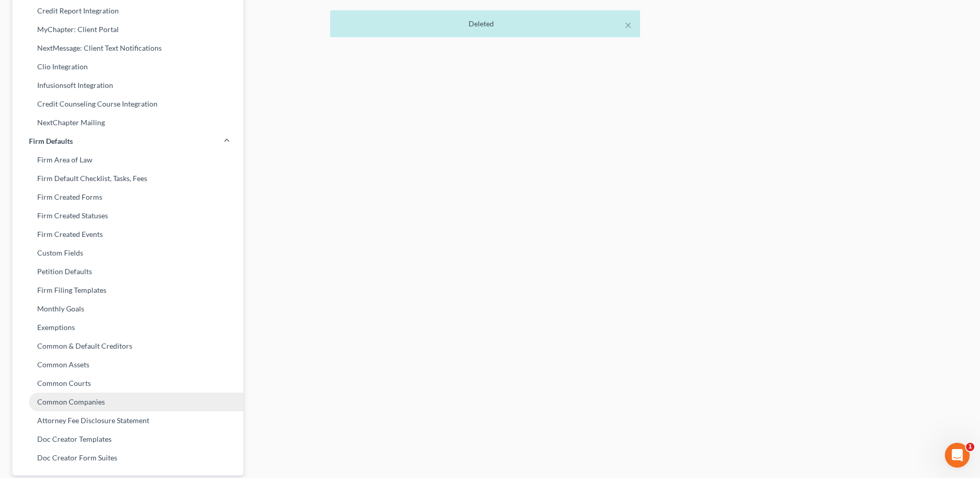 The height and width of the screenshot is (478, 980). What do you see at coordinates (128, 11) in the screenshot?
I see `a: Credit Report Integration` at bounding box center [128, 11].